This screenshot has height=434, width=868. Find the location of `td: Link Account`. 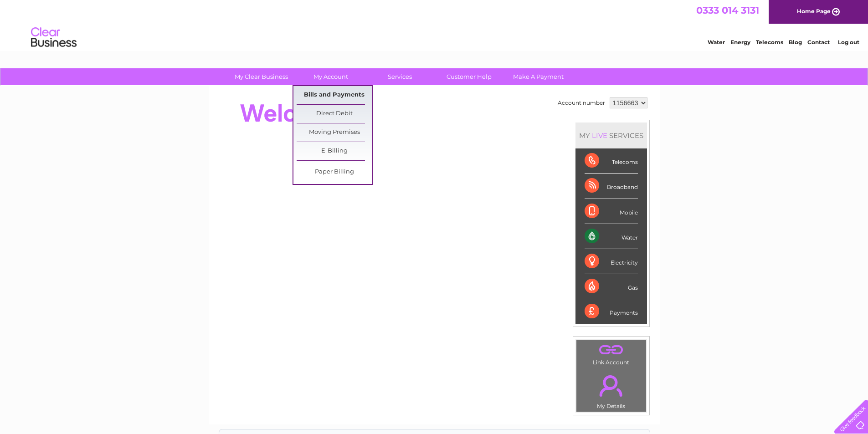

td: Link Account is located at coordinates (611, 353).